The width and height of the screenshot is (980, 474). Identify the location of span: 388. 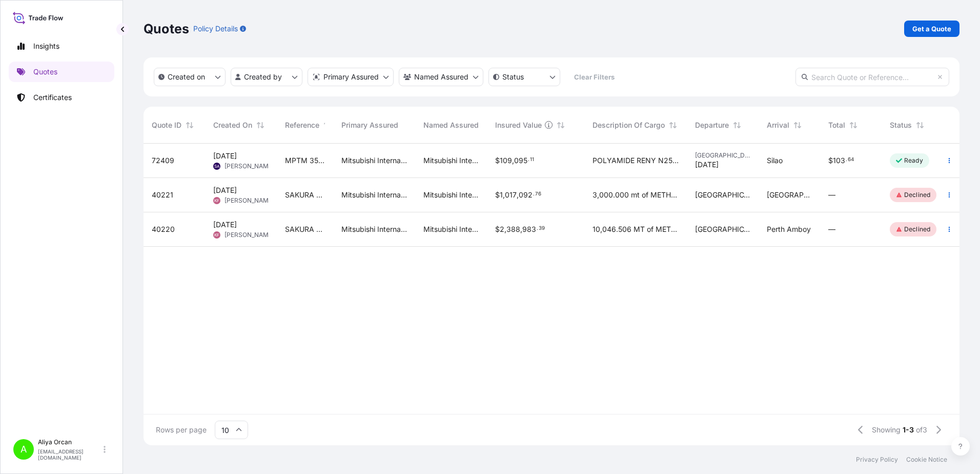
(513, 229).